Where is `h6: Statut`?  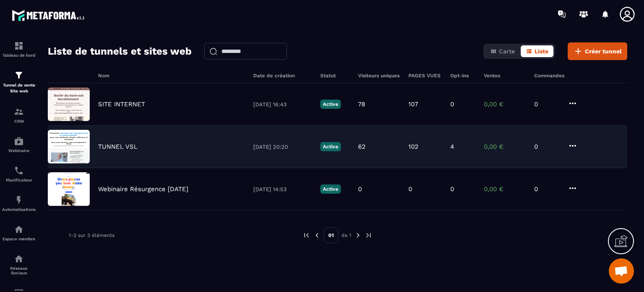
h6: Statut is located at coordinates (335, 76).